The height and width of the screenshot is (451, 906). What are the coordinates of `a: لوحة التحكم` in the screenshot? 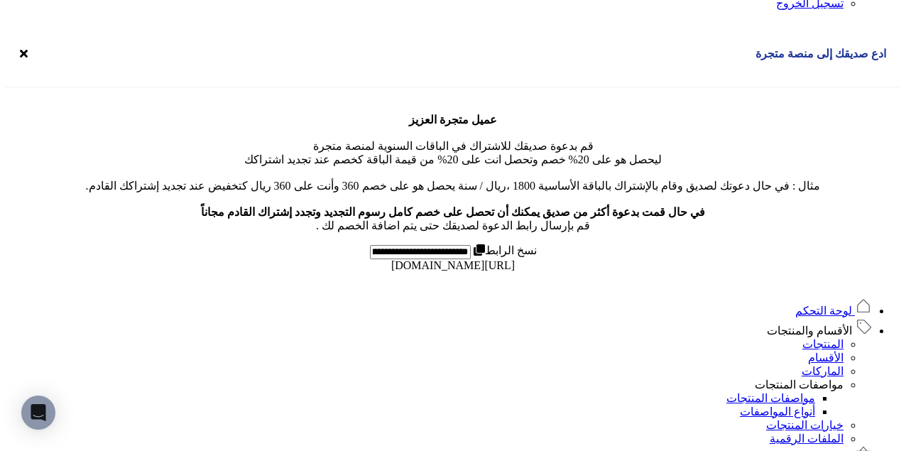 It's located at (834, 310).